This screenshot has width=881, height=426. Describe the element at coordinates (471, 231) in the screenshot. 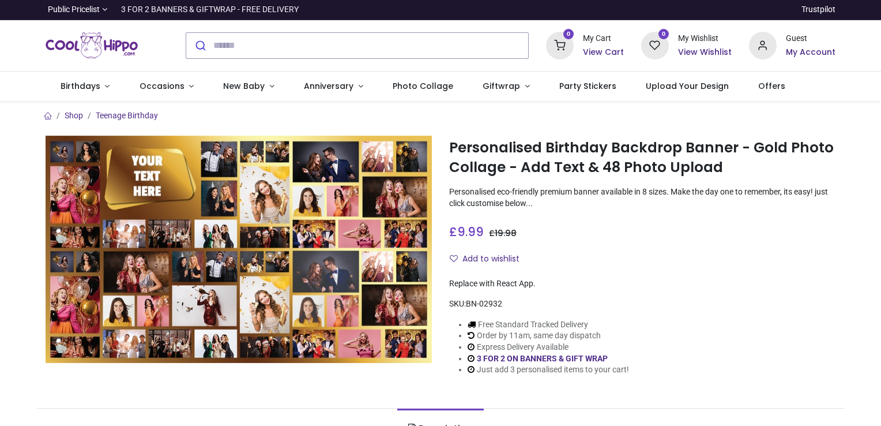

I see `span: 9.99` at that location.